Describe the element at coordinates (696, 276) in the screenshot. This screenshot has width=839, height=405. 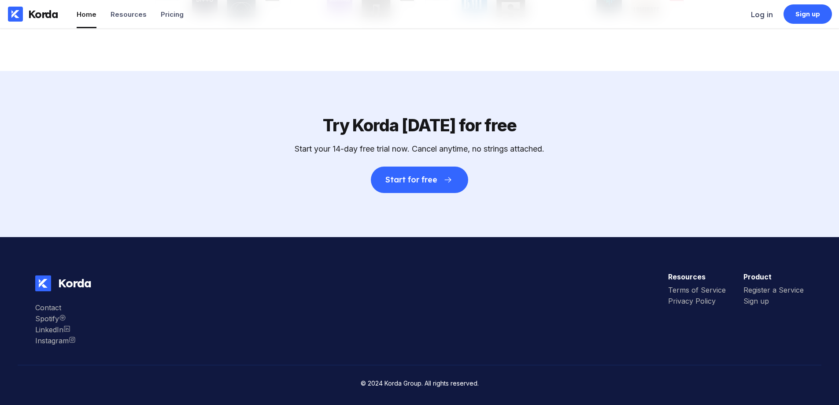
I see `h3: Resources` at that location.